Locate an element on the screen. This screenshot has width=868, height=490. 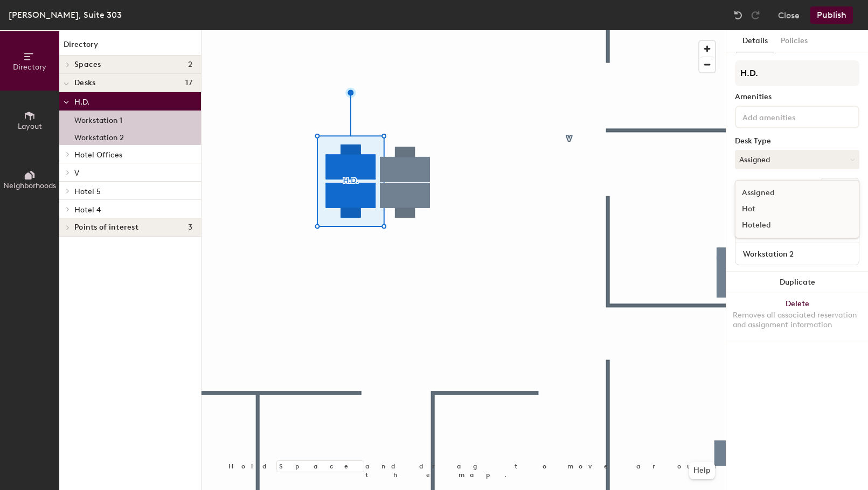
div: Hoteled is located at coordinates (790, 225).